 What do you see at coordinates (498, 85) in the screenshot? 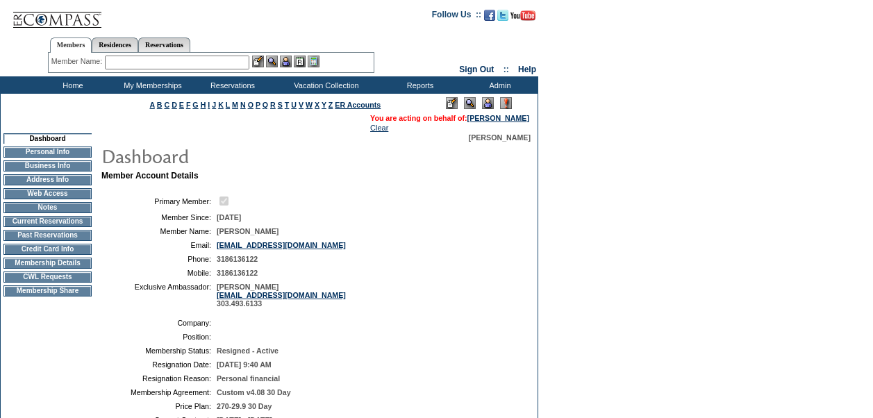
I see `td: Admin` at bounding box center [498, 85].